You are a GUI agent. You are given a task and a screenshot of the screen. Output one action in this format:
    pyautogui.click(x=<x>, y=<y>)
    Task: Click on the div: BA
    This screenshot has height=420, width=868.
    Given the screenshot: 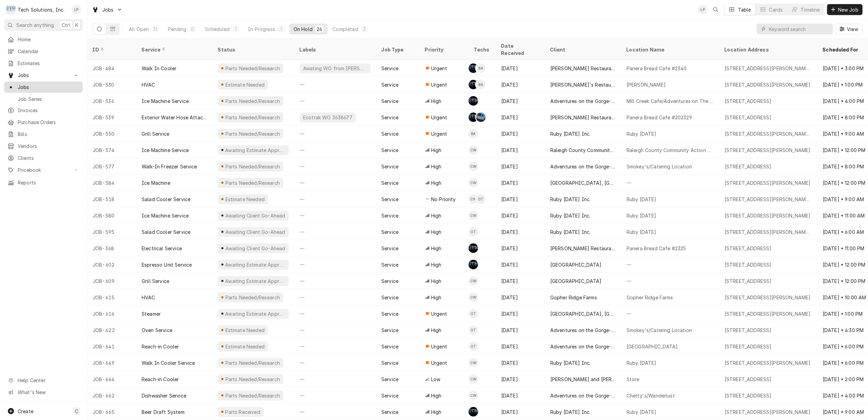 What is the action you would take?
    pyautogui.click(x=481, y=85)
    